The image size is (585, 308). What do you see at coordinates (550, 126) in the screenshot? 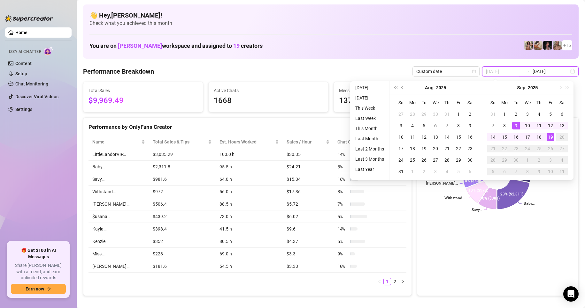
I see `td: 2025-09-12` at bounding box center [550, 126].